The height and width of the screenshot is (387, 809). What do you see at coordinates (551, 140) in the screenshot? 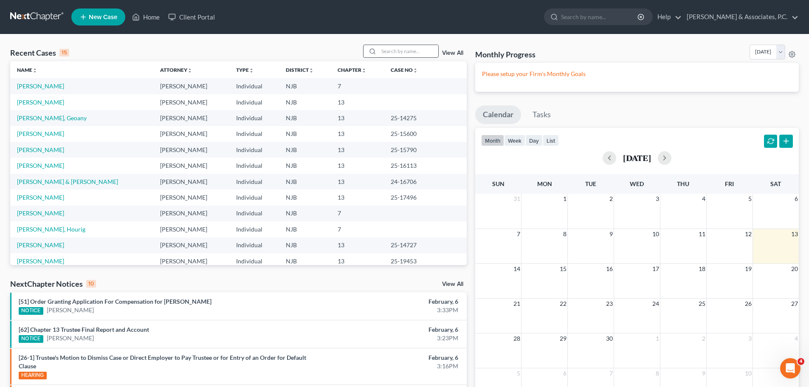
I see `button: list` at bounding box center [551, 140].